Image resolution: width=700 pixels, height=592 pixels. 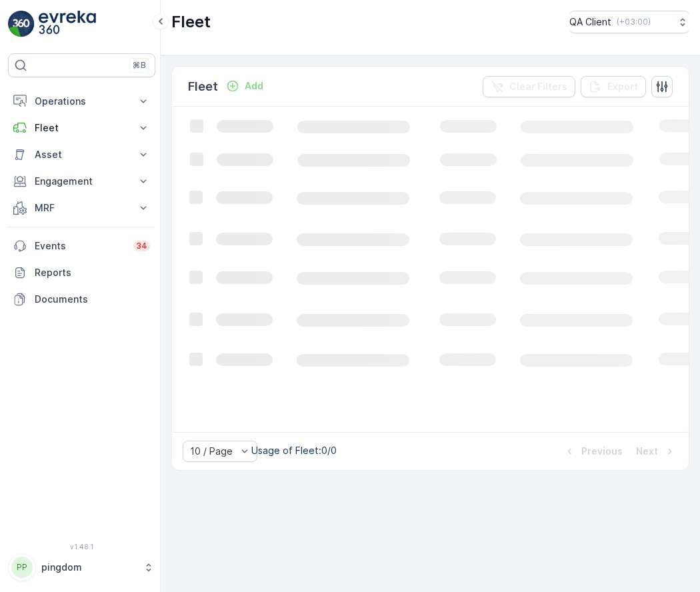 I want to click on p: Operations, so click(x=81, y=102).